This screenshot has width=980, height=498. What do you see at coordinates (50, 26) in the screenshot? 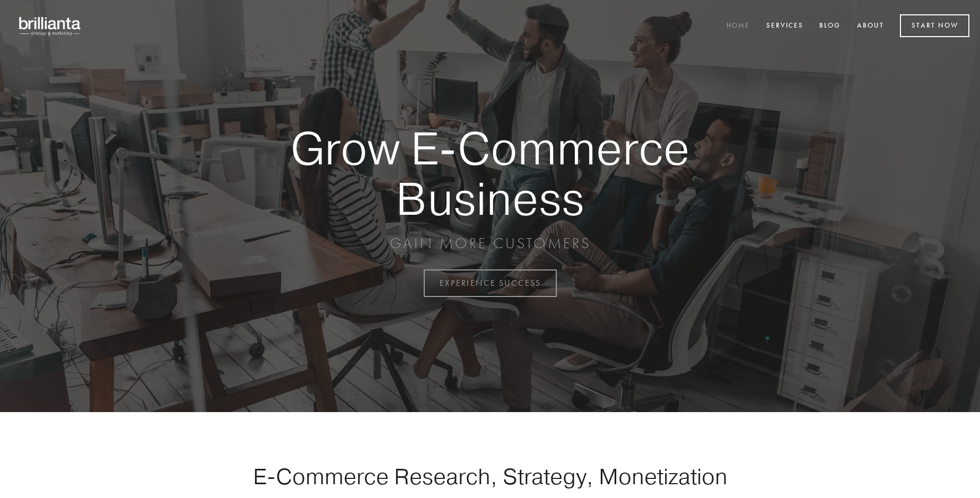
I see `img: brillianta - research, strategy, marketing` at bounding box center [50, 26].